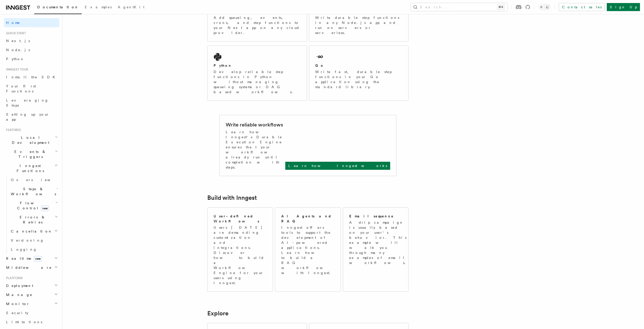 Image resolution: width=644 pixels, height=329 pixels. I want to click on span: Examples, so click(98, 7).